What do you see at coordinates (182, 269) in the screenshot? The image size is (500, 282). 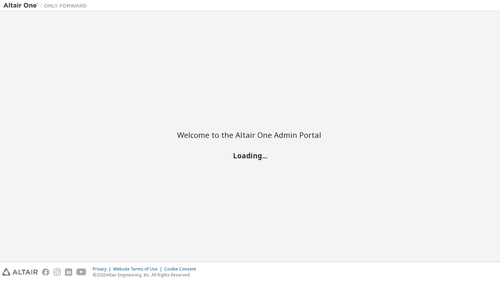 I see `div: Cookie Consent` at bounding box center [182, 269].